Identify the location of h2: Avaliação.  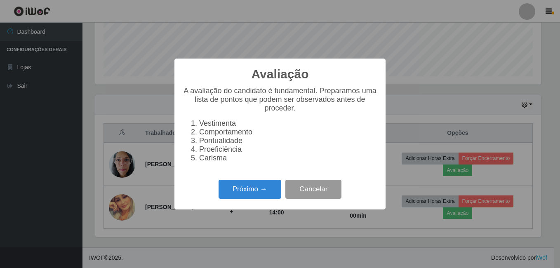
(280, 74).